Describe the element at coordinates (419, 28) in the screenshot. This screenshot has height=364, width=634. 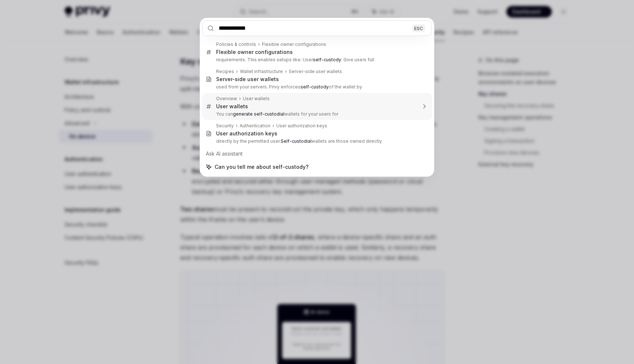
I see `div: ESC` at that location.